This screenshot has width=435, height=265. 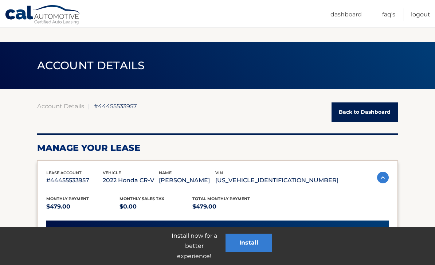 What do you see at coordinates (221, 199) in the screenshot?
I see `span: Total Monthly Payment` at bounding box center [221, 199].